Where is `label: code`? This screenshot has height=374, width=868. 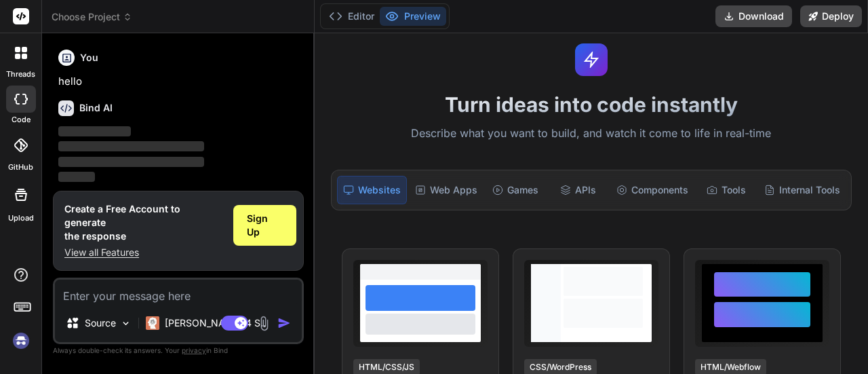
label: code is located at coordinates (21, 119).